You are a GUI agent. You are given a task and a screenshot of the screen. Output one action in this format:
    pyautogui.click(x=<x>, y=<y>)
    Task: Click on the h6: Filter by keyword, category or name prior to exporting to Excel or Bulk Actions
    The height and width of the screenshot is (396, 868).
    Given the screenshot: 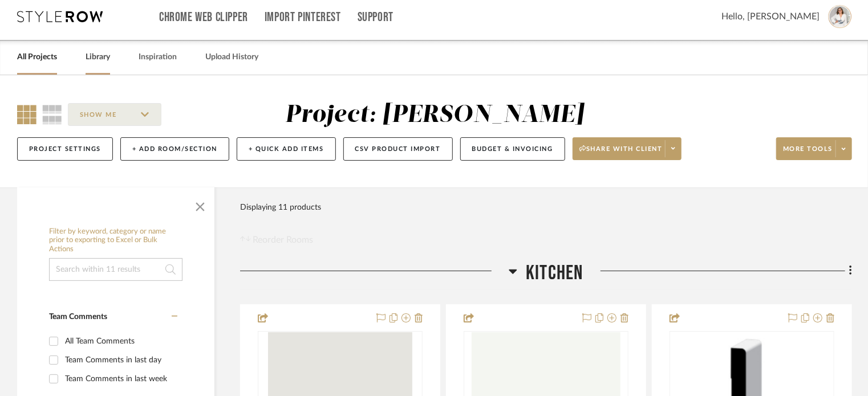 What is the action you would take?
    pyautogui.click(x=115, y=240)
    